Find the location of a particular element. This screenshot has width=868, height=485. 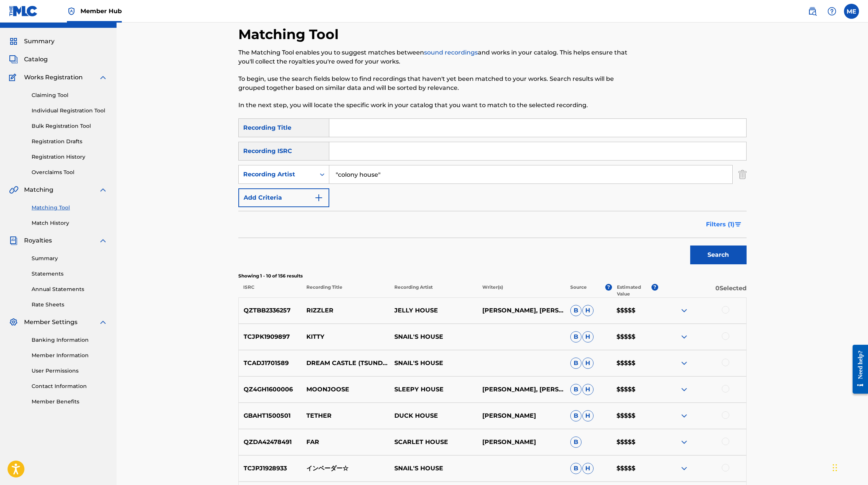

button: Filters (1) is located at coordinates (724, 225).